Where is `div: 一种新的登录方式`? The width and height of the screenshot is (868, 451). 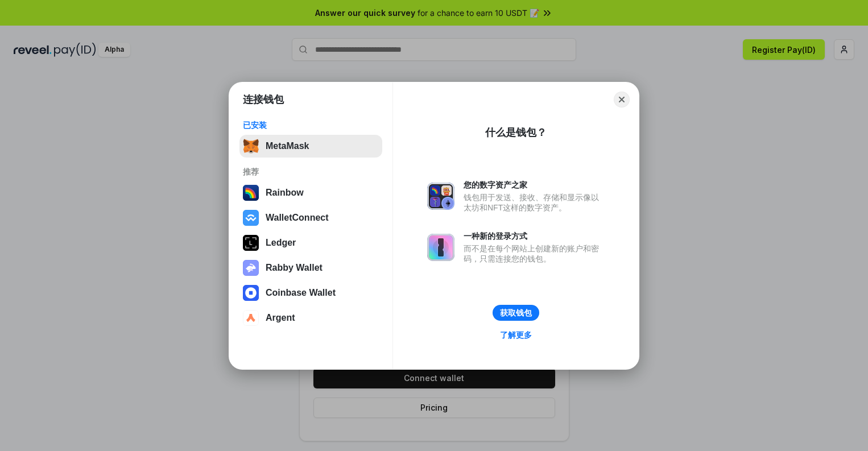 div: 一种新的登录方式 is located at coordinates (534, 236).